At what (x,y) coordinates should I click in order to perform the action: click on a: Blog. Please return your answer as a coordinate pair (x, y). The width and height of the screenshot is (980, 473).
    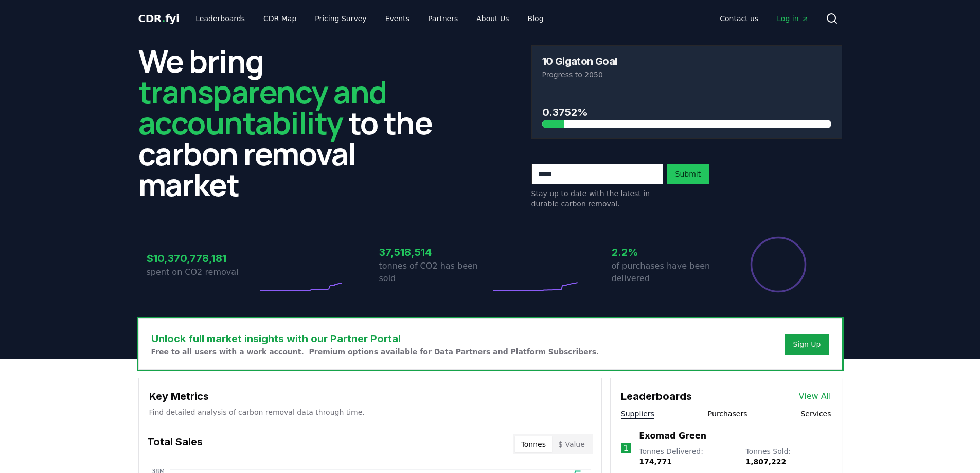
    Looking at the image, I should click on (535, 18).